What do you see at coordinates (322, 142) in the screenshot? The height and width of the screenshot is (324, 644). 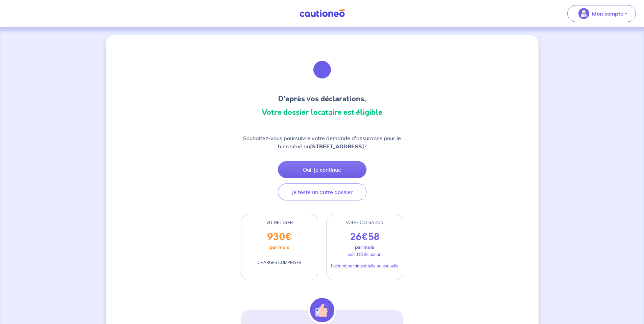 I see `p: Souhaitez-vous poursuivre votre demande d'assurance pour le bien situé au ?` at bounding box center [322, 142].